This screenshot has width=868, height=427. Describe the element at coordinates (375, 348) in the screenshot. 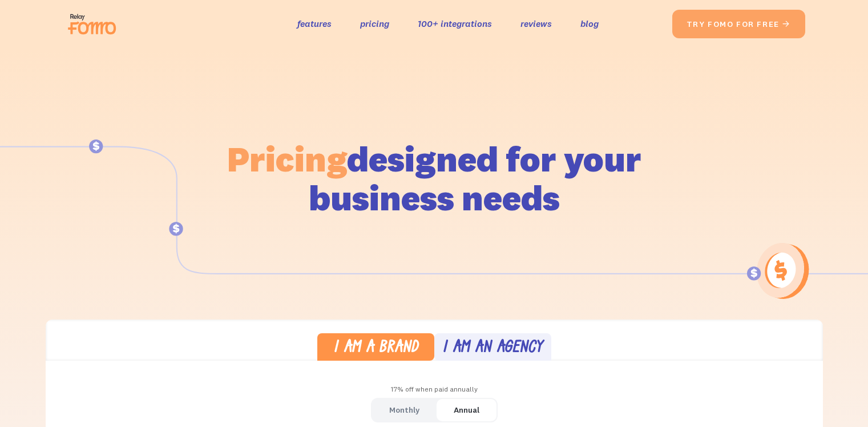

I see `div: I am a brand` at that location.